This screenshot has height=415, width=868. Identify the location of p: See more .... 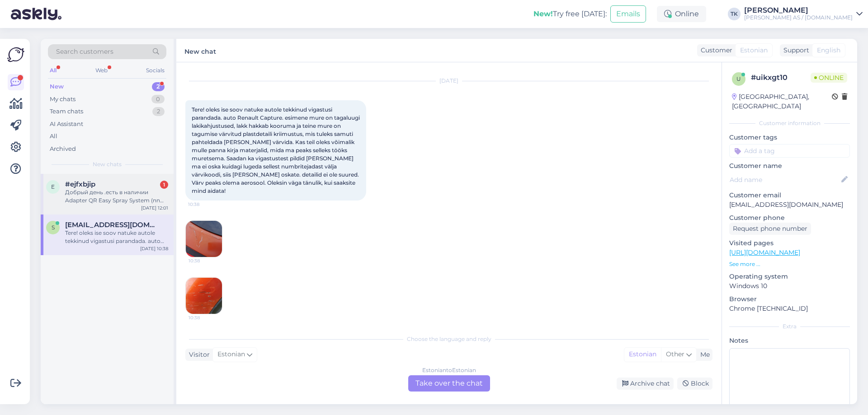
(789, 264).